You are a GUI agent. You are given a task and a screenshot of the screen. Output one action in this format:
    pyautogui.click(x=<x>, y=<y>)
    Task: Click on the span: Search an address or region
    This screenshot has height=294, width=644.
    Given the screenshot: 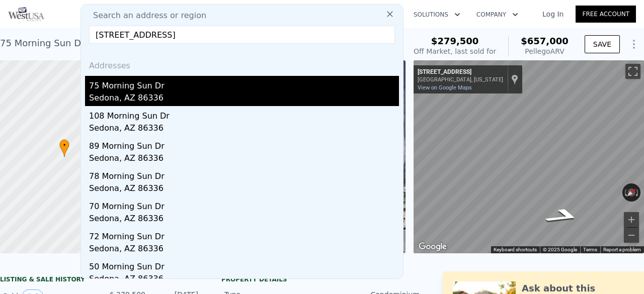 What is the action you would take?
    pyautogui.click(x=145, y=15)
    